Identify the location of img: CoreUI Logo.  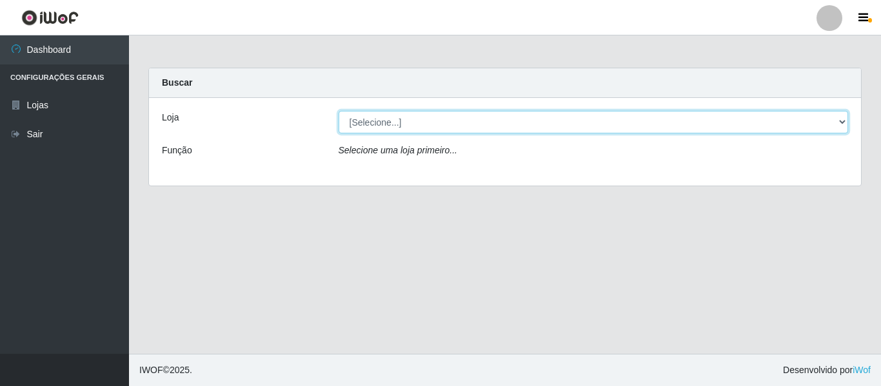
(50, 17).